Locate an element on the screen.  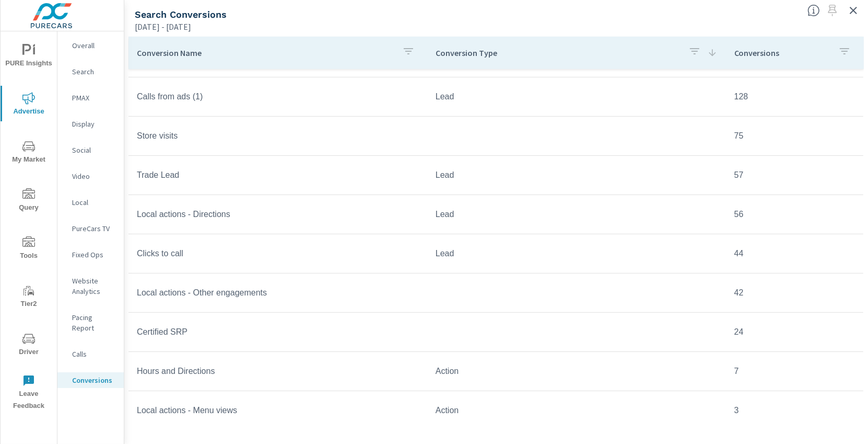
p: Local is located at coordinates (93, 202).